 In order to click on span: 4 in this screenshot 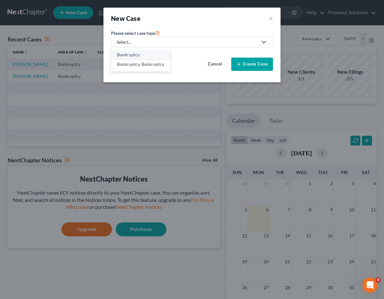, I will do `click(378, 280)`.